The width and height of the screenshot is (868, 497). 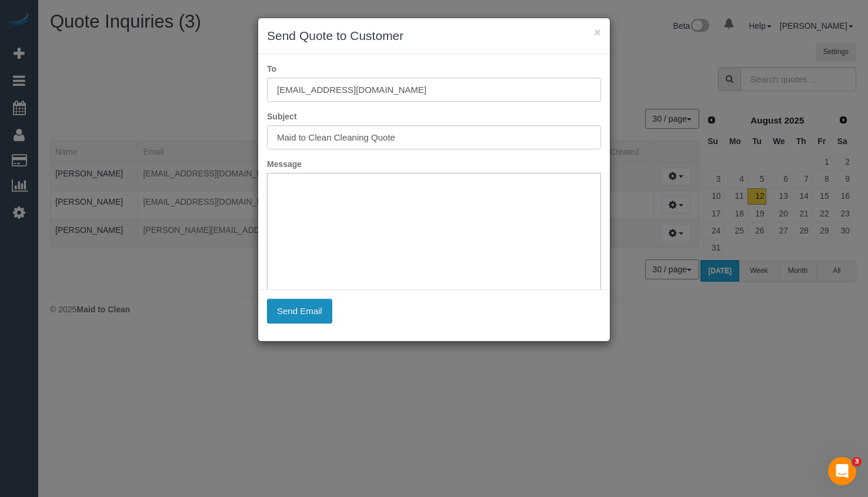 I want to click on button: Send Email, so click(x=299, y=311).